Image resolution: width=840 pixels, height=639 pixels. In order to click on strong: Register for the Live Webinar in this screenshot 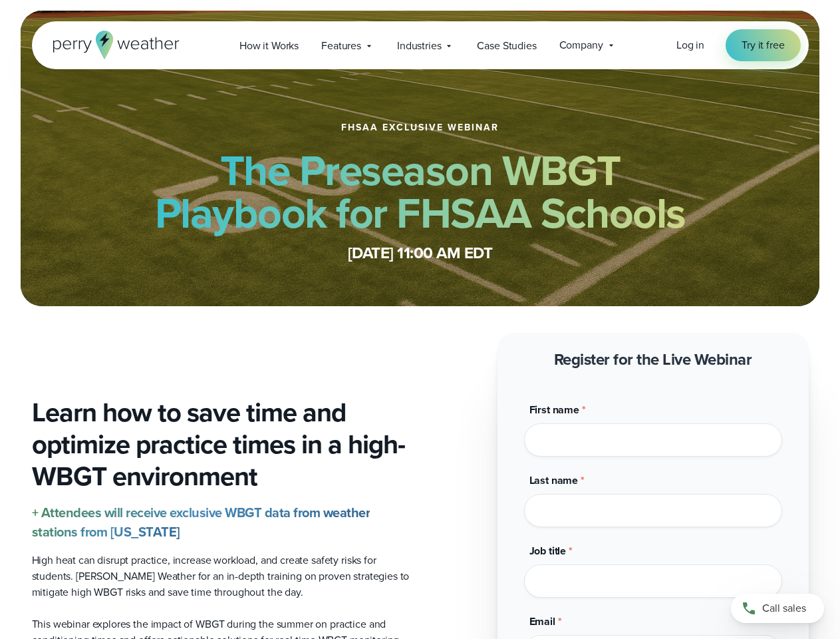, I will do `click(653, 360)`.